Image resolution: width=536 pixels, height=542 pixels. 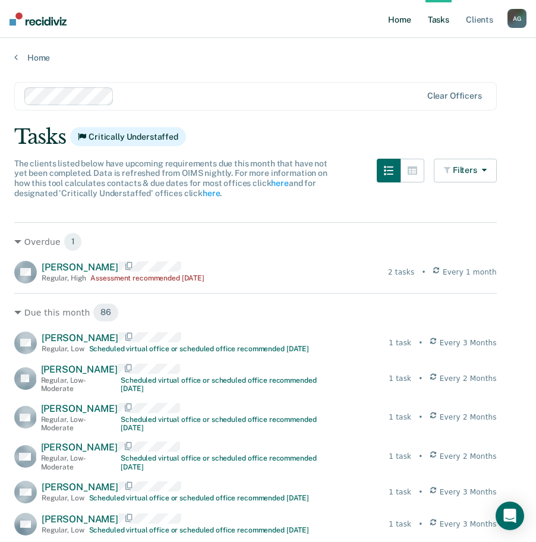 What do you see at coordinates (465, 171) in the screenshot?
I see `button: Filters` at bounding box center [465, 171].